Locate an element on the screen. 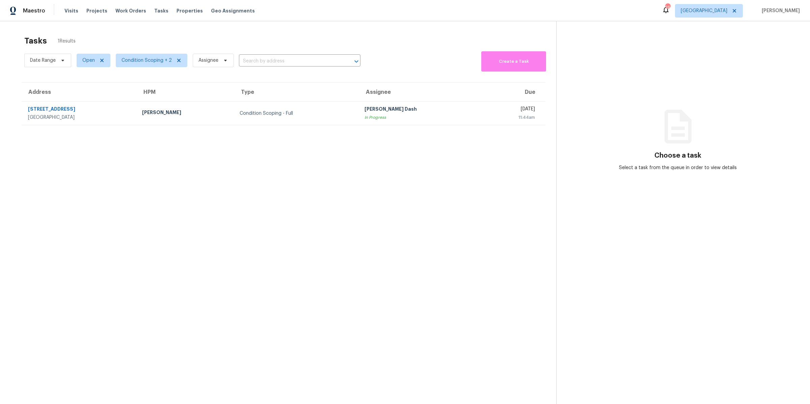  span: Assignee is located at coordinates (208, 60).